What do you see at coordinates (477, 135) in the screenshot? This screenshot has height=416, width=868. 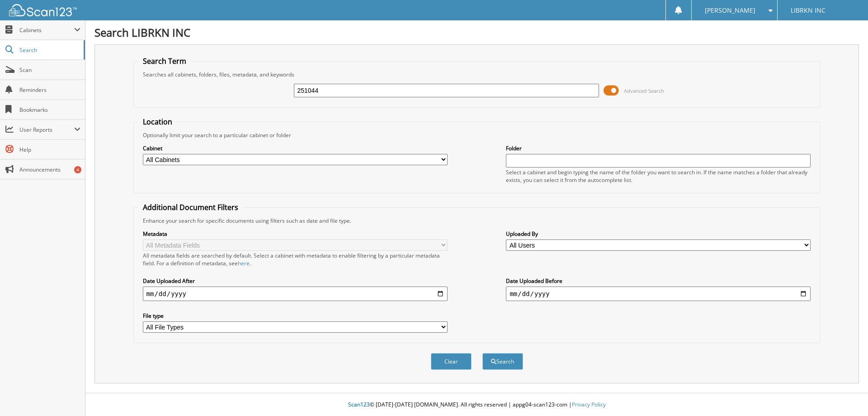 I see `div: Optionally limit your search to a particular cabinet or folder` at bounding box center [477, 135].